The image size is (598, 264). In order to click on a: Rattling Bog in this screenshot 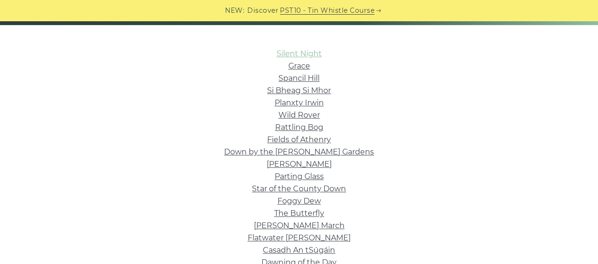, I will do `click(299, 127)`.